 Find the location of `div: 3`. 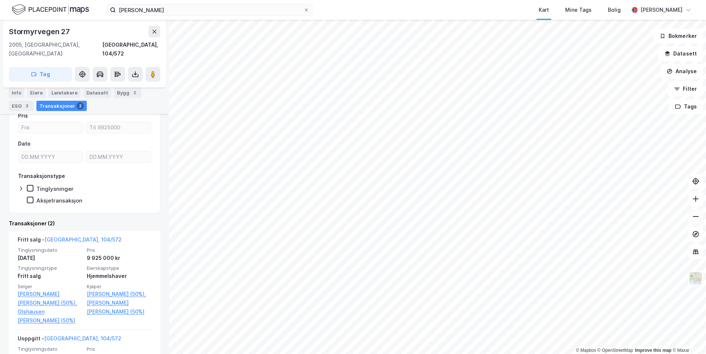

div: 3 is located at coordinates (27, 106).